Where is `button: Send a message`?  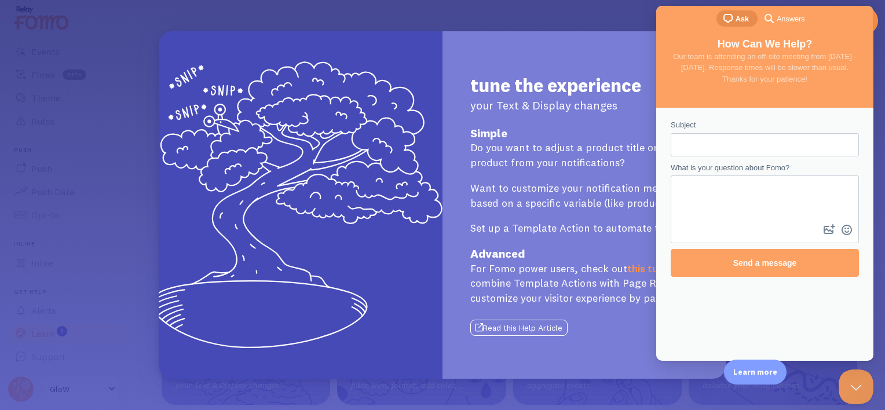 button: Send a message is located at coordinates (108, 257).